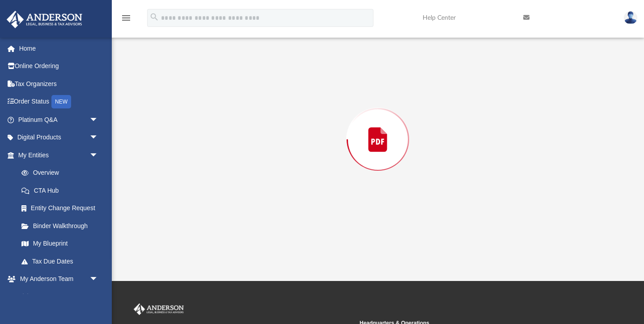 The height and width of the screenshot is (324, 644). I want to click on a: Binder Walkthrough, so click(63, 226).